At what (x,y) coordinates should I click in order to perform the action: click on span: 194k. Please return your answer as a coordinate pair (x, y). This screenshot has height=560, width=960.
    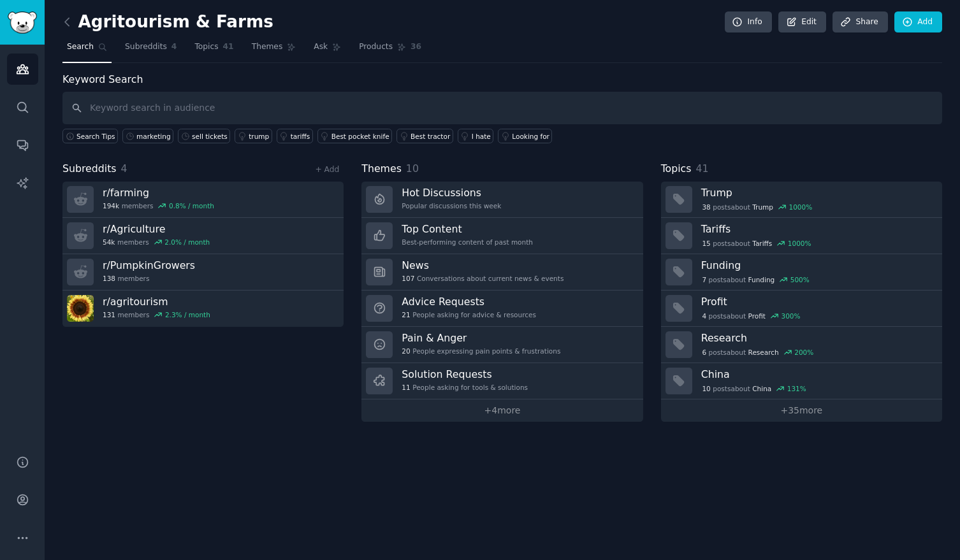
    Looking at the image, I should click on (111, 206).